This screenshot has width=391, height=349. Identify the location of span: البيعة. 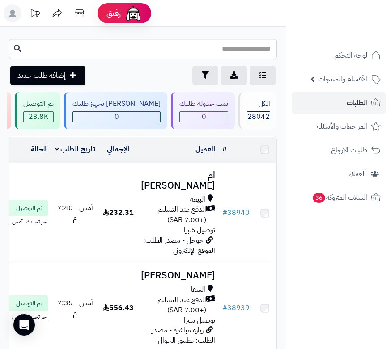
(198, 199).